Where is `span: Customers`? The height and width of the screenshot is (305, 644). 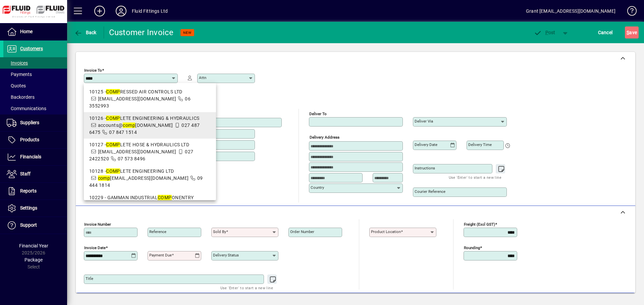 span: Customers is located at coordinates (32, 49).